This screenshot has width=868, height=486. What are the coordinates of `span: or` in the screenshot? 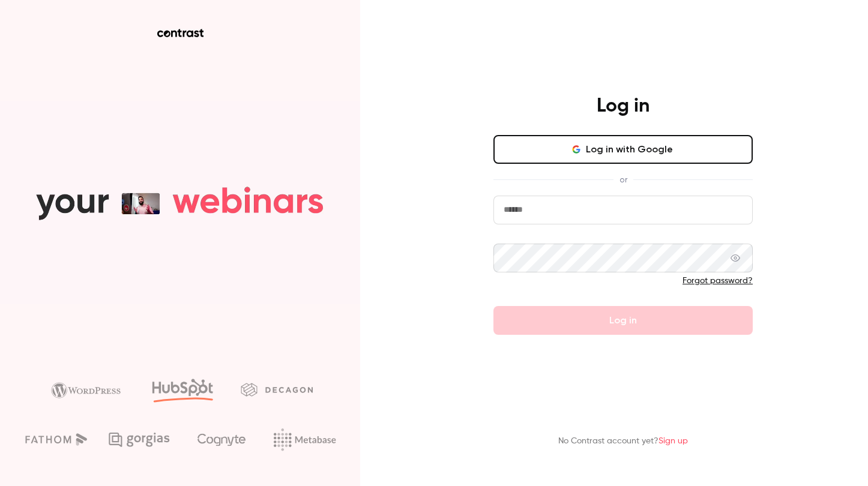 It's located at (623, 180).